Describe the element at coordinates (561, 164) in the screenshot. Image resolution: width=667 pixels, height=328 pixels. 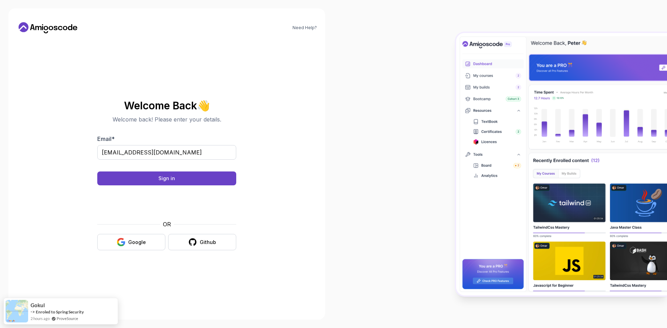
I see `img: Amigoscode Dashboard` at that location.